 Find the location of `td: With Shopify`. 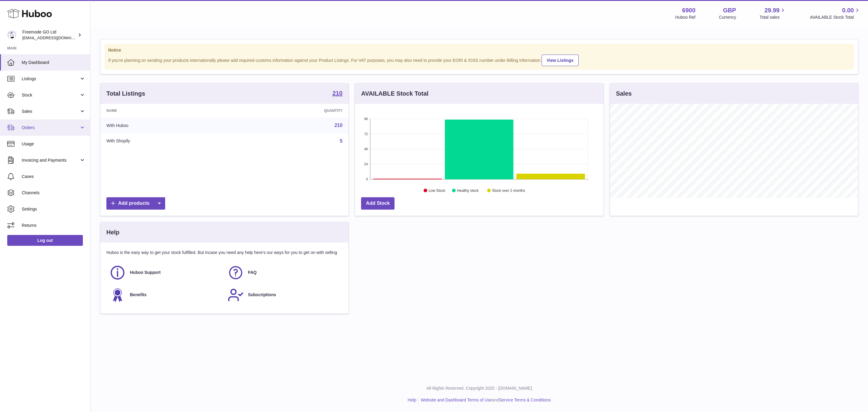

td: With Shopify is located at coordinates (167, 141).